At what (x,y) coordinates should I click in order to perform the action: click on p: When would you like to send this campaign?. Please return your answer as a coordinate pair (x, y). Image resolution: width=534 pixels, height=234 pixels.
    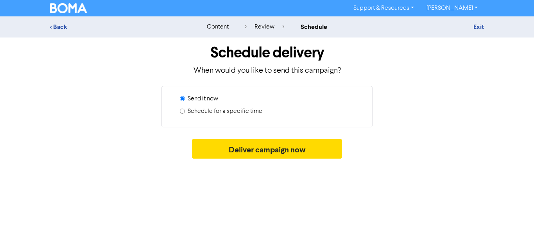
    Looking at the image, I should click on (267, 71).